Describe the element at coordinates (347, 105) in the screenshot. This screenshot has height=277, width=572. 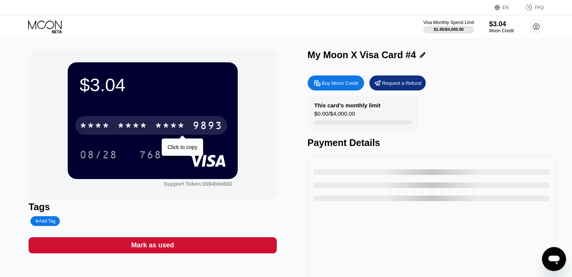
I see `div: This card’s monthly limit` at that location.